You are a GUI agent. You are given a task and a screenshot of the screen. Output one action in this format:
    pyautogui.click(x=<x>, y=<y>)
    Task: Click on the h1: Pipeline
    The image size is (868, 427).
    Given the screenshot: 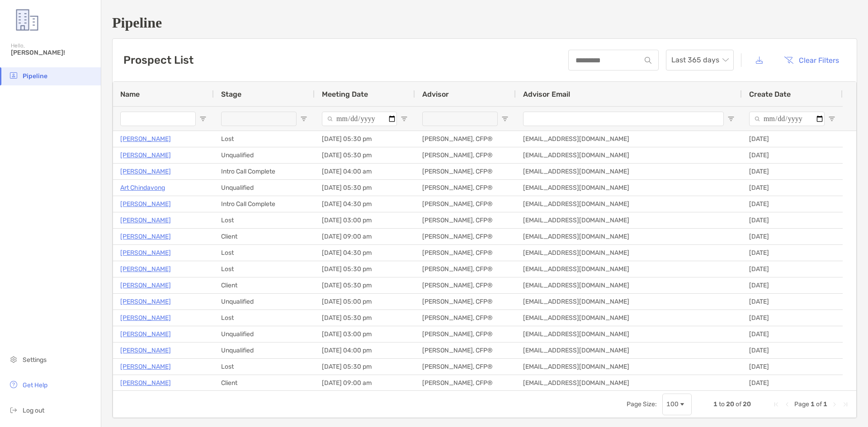 What is the action you would take?
    pyautogui.click(x=485, y=23)
    